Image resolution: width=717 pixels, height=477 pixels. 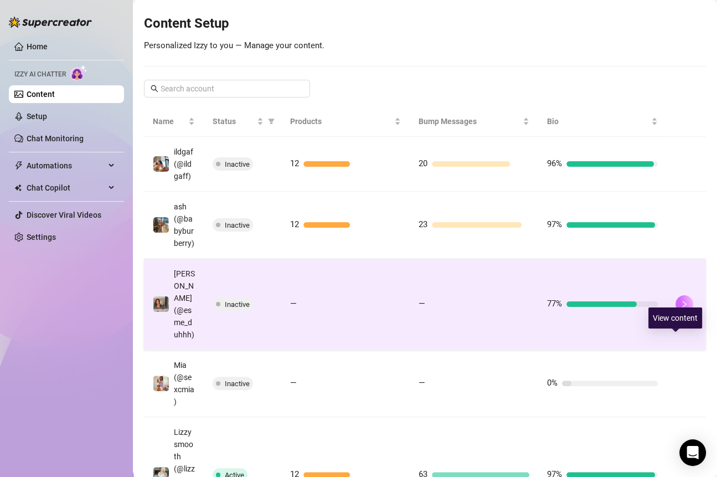 I want to click on a: Settings, so click(x=41, y=237).